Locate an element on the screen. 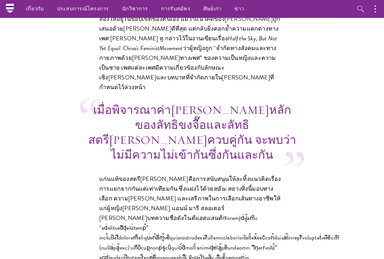 Image resolution: width=384 pixels, height=259 pixels. font: การรับสมัคร is located at coordinates (176, 8).